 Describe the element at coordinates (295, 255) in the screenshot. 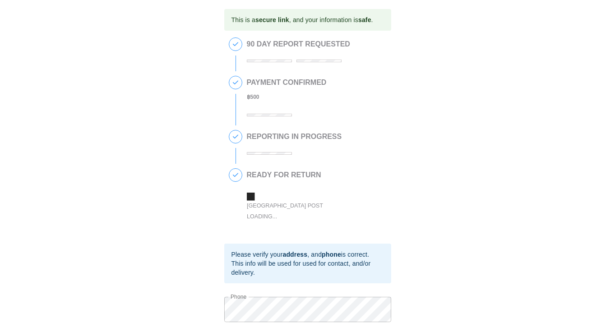

I see `b: address` at that location.